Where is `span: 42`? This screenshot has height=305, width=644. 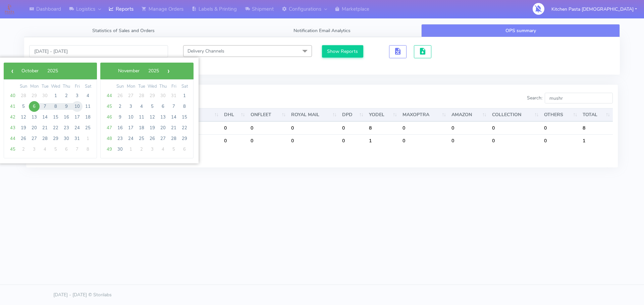
span: 42 is located at coordinates (13, 117).